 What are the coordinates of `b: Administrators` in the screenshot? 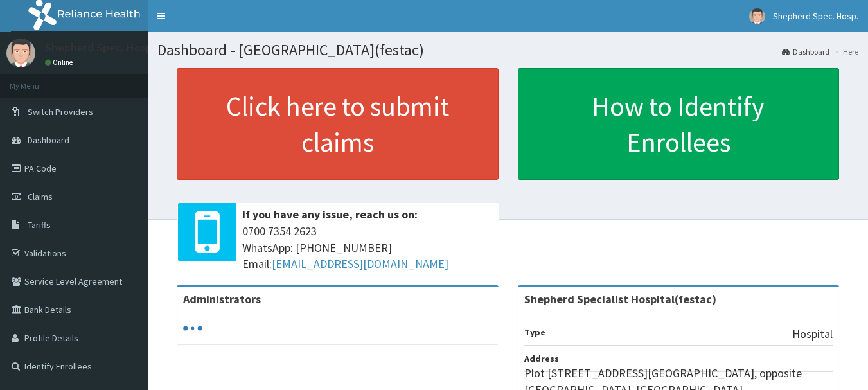 It's located at (222, 298).